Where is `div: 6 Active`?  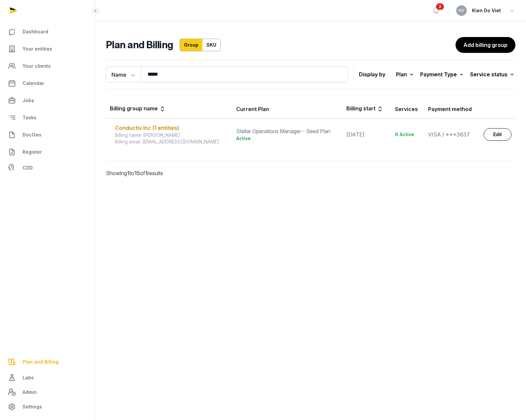
div: 6 Active is located at coordinates (407, 135).